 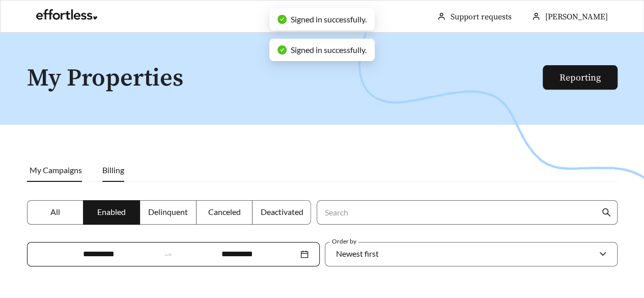 I want to click on span: Enabled, so click(x=112, y=211).